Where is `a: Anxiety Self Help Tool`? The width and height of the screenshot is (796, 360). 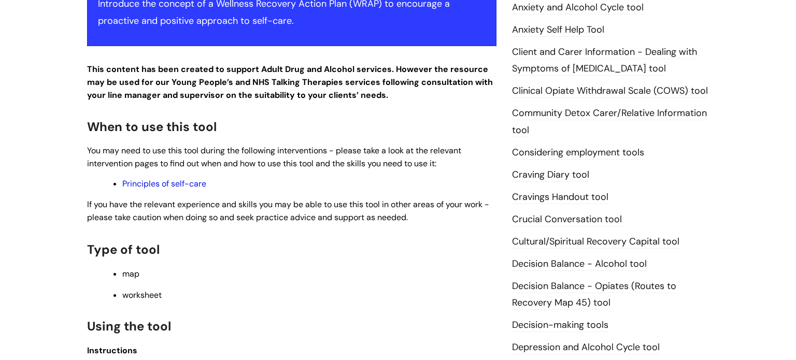
a: Anxiety Self Help Tool is located at coordinates (558, 30).